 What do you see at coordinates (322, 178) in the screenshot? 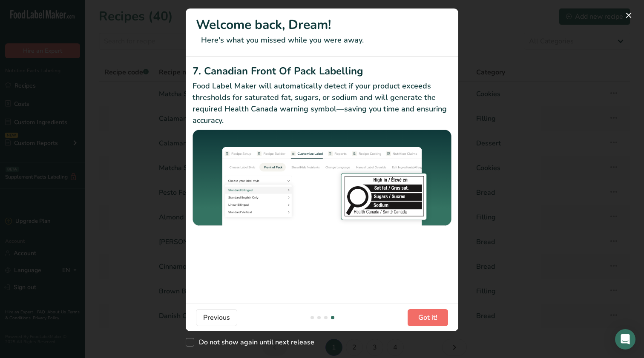
I see `img: Canadian Front Of Pack Labelling` at bounding box center [322, 178].